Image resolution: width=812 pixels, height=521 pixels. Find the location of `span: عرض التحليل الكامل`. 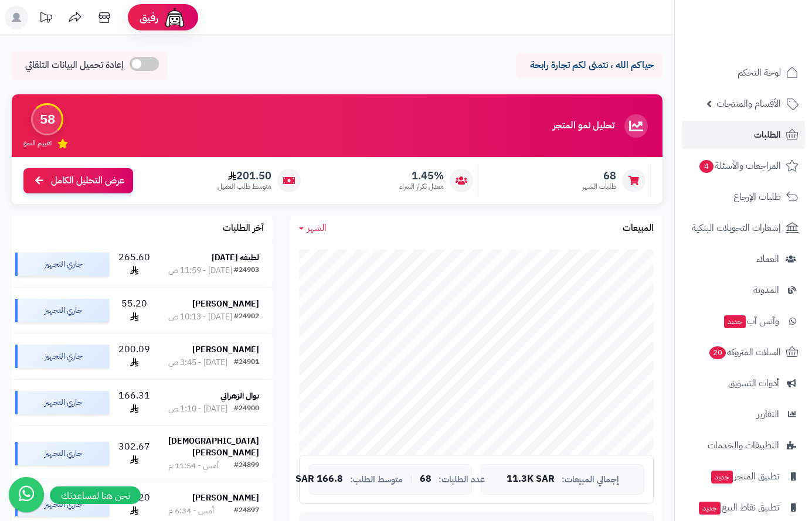

span: عرض التحليل الكامل is located at coordinates (87, 181).